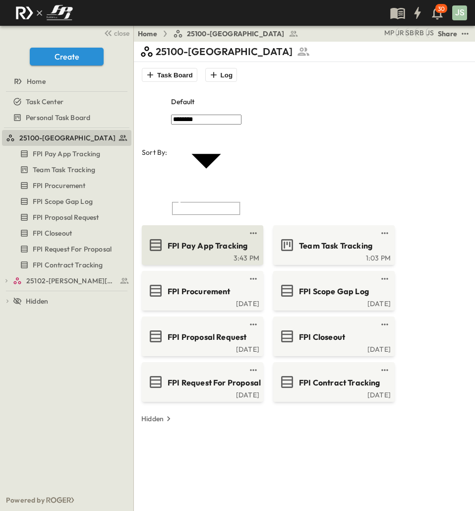  Describe the element at coordinates (389, 33) in the screenshot. I see `div: Monica Pruteanu (mpruteanu@fpibuilders.com)` at that location.